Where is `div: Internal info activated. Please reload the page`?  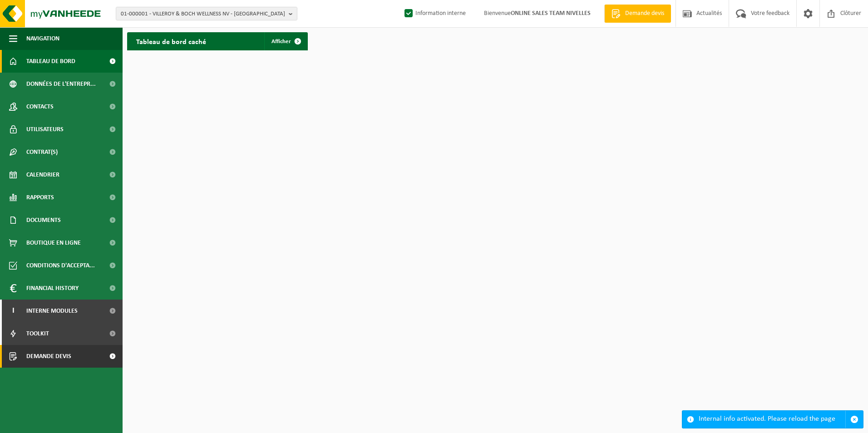 div: Internal info activated. Please reload the page is located at coordinates (772, 419).